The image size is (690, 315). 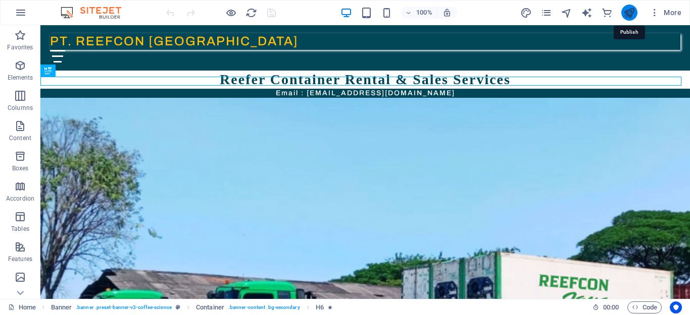 What do you see at coordinates (251, 13) in the screenshot?
I see `button: reload` at bounding box center [251, 13].